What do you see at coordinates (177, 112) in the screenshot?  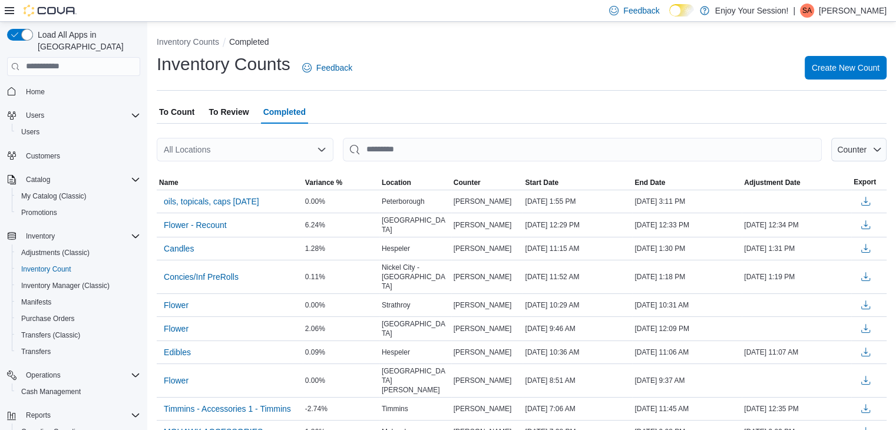 I see `span: To Count` at bounding box center [177, 112].